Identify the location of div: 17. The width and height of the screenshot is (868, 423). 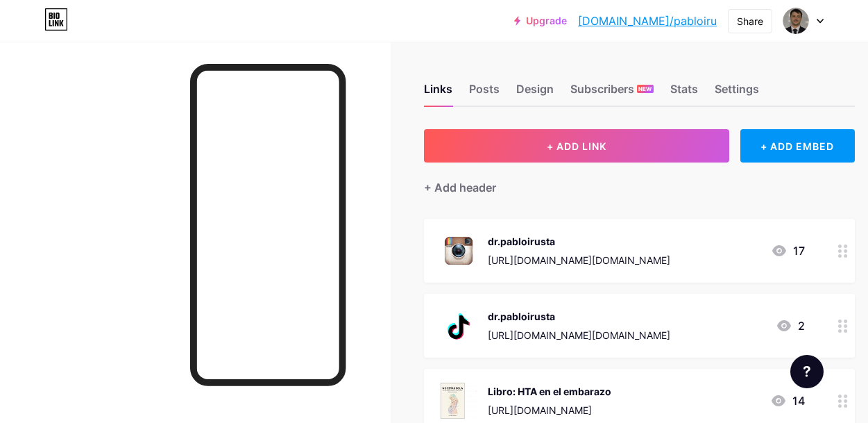
(787, 251).